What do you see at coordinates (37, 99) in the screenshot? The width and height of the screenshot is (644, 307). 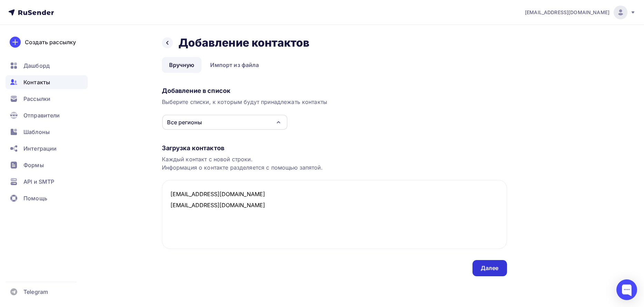 I see `span: Рассылки` at bounding box center [37, 99].